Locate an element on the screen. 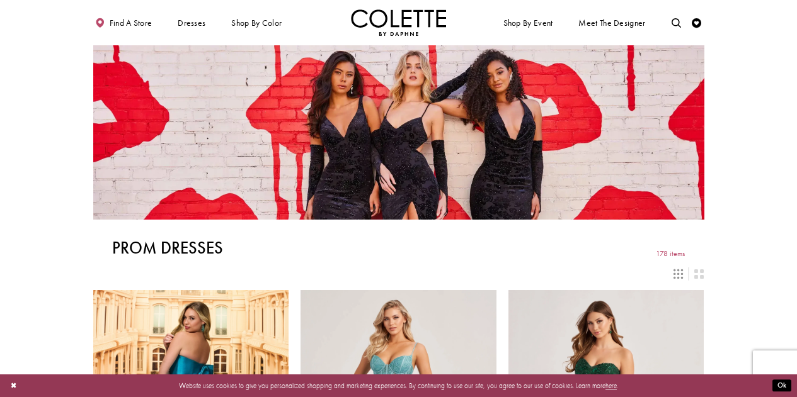 The width and height of the screenshot is (797, 397). span: Shop By Event is located at coordinates (528, 23).